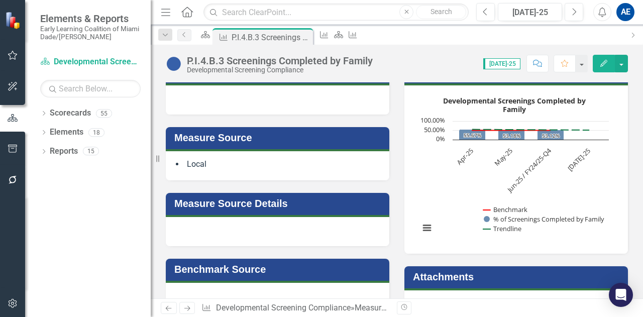  Describe the element at coordinates (196, 164) in the screenshot. I see `span: Local` at that location.